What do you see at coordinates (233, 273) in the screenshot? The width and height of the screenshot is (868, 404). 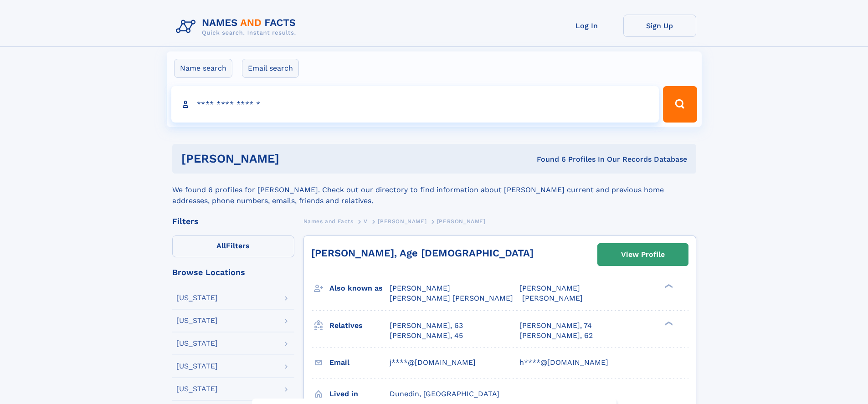 I see `div: Browse Locations` at bounding box center [233, 273].